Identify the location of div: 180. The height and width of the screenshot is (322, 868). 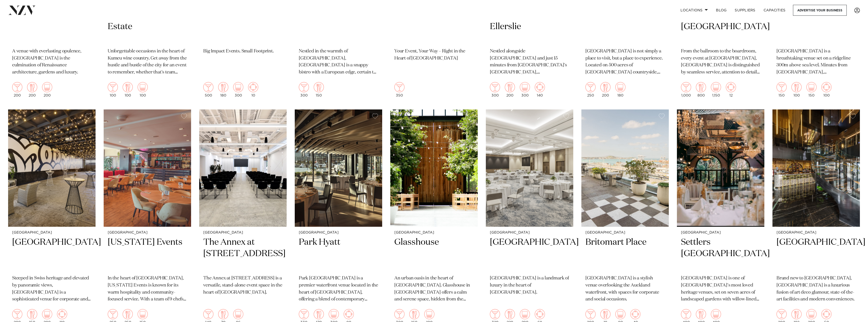
(620, 90).